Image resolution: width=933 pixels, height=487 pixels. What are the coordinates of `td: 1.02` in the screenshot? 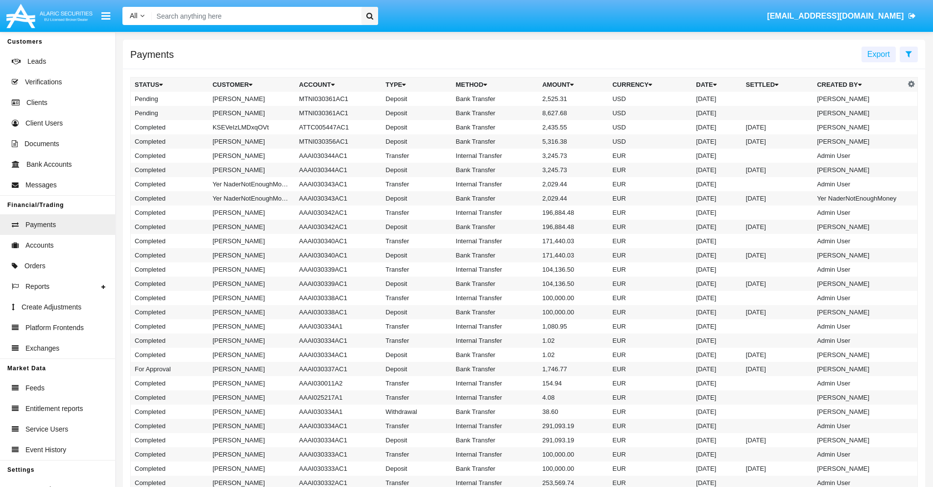 It's located at (573, 340).